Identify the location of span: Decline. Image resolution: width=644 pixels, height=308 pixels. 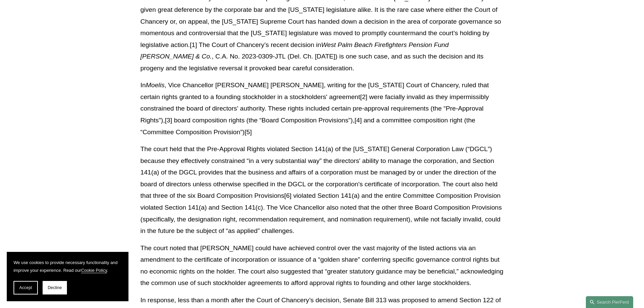
(55, 288).